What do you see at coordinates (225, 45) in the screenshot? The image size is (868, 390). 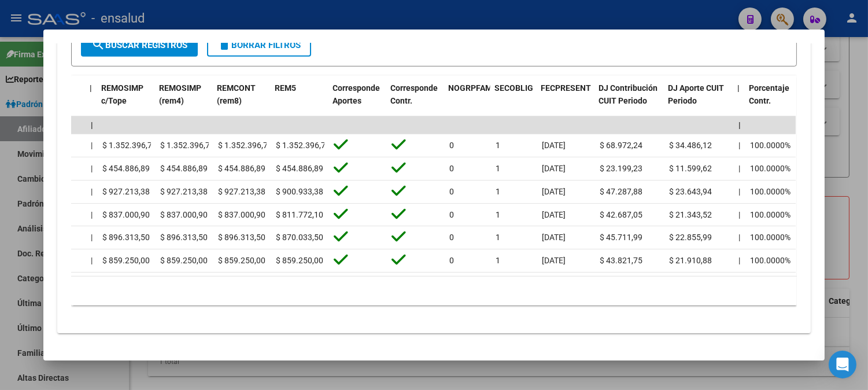 I see `mat-icon: delete` at bounding box center [225, 45].